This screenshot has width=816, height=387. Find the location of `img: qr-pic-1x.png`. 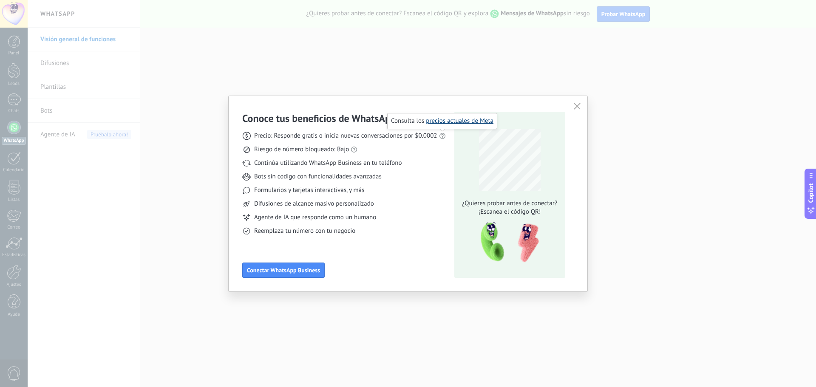

img: qr-pic-1x.png is located at coordinates (507, 242).